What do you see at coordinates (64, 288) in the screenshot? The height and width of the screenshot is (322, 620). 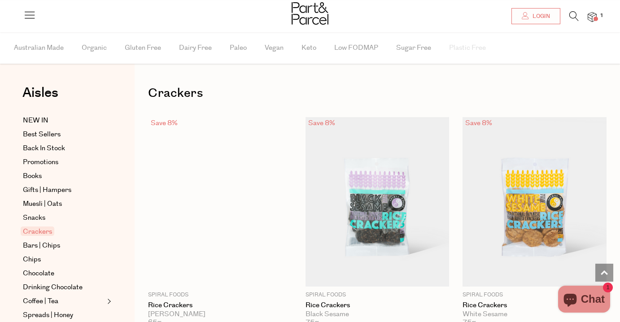 I see `a: Drinking Chocolate` at bounding box center [64, 288].